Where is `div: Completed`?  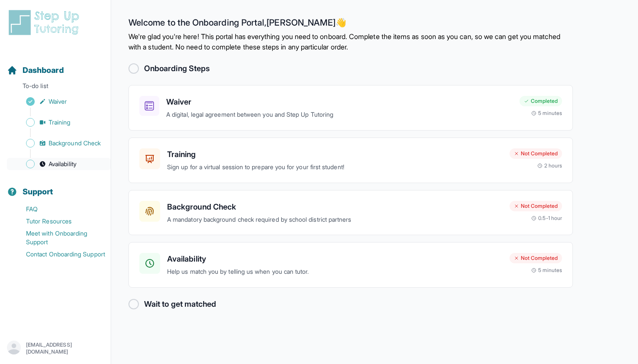 div: Completed is located at coordinates (540, 101).